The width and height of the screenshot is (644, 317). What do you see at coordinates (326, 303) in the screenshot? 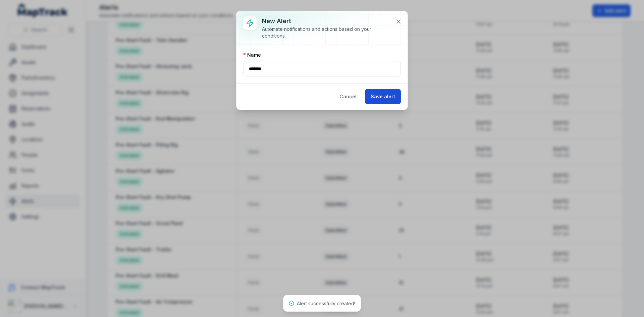
I see `span: Alert successfully created!` at bounding box center [326, 303].